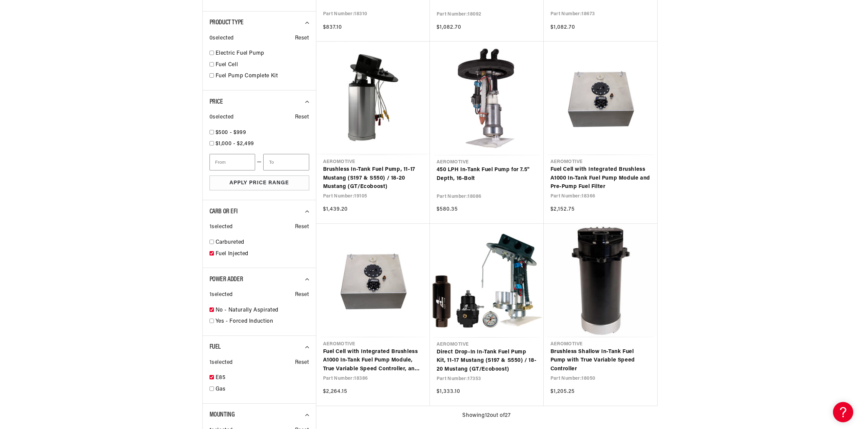 This screenshot has width=860, height=429. Describe the element at coordinates (226, 280) in the screenshot. I see `span: Power Adder` at that location.